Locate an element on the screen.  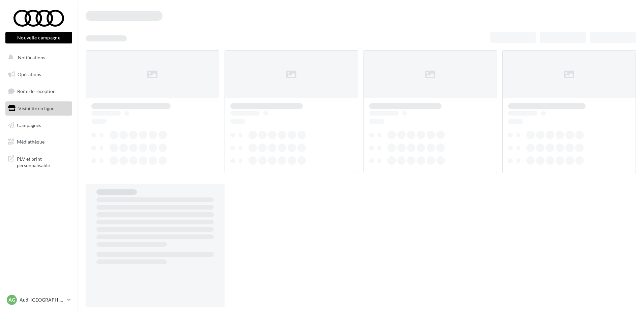
span: Opérations is located at coordinates (30, 74).